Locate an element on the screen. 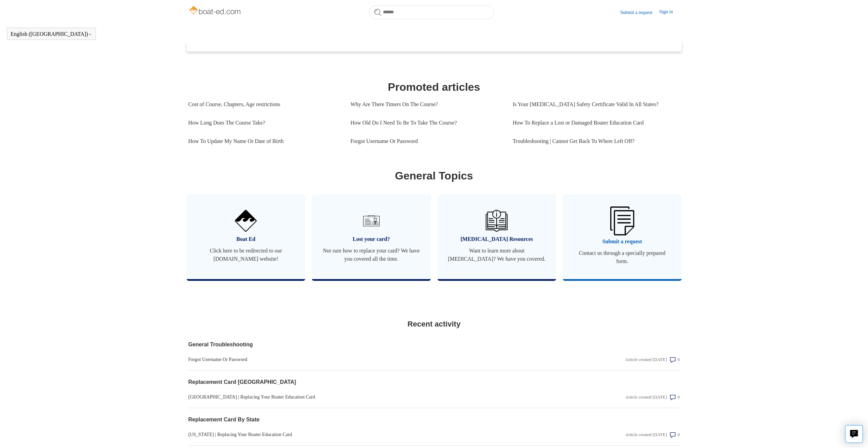  a: How To Replace a Lost or Damaged Boater Education Card is located at coordinates (593, 123).